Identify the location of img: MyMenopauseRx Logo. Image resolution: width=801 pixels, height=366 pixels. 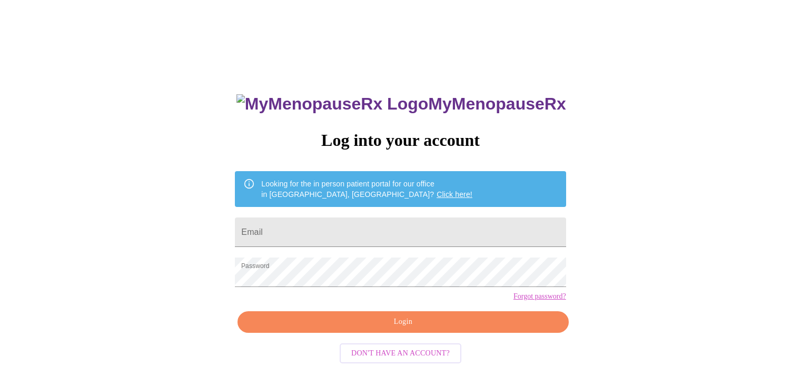
(332, 104).